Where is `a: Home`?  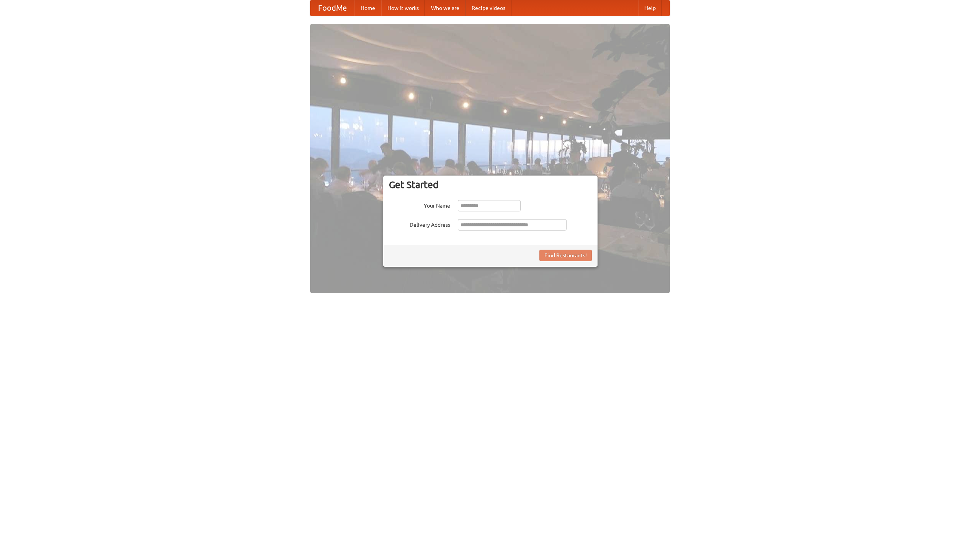
a: Home is located at coordinates (368, 8).